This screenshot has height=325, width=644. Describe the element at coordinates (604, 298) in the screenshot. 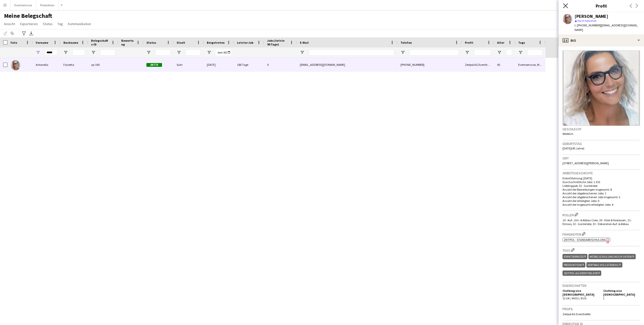

I see `span: L` at that location.